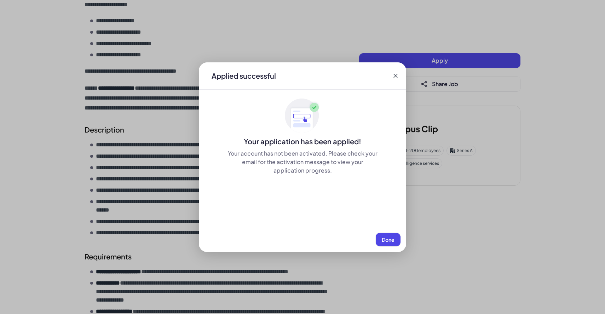 This screenshot has height=314, width=605. I want to click on div: Your application has been applied!, so click(303, 141).